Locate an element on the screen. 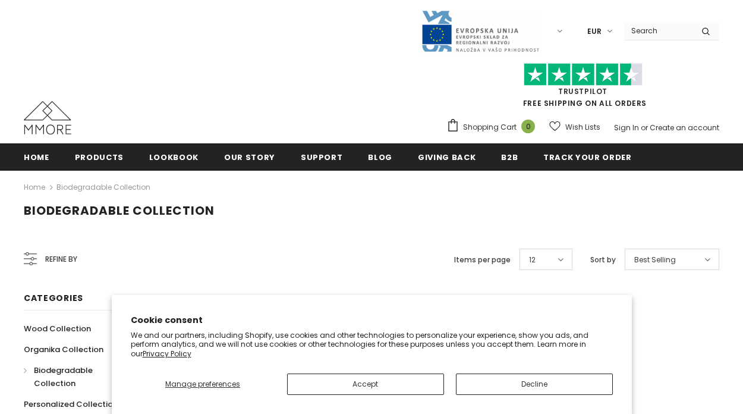  a: Privacy Policy is located at coordinates (167, 353).